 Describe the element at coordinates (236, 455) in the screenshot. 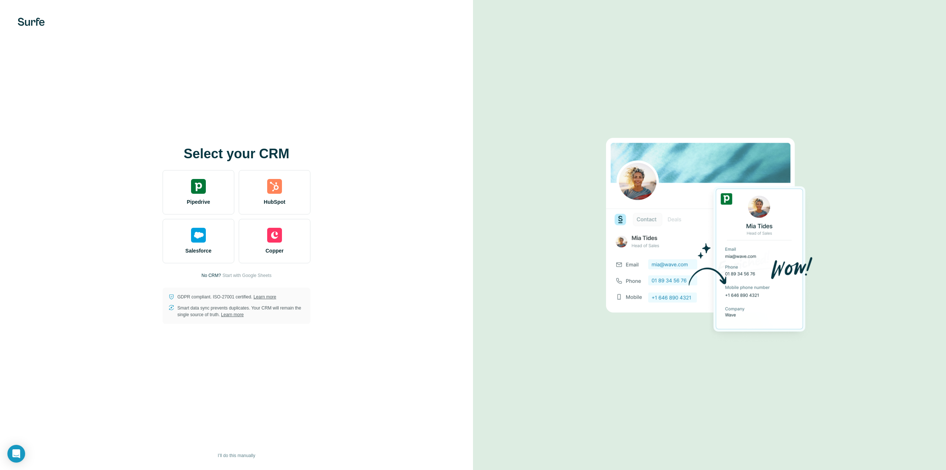

I see `span: I’ll do this manually` at that location.